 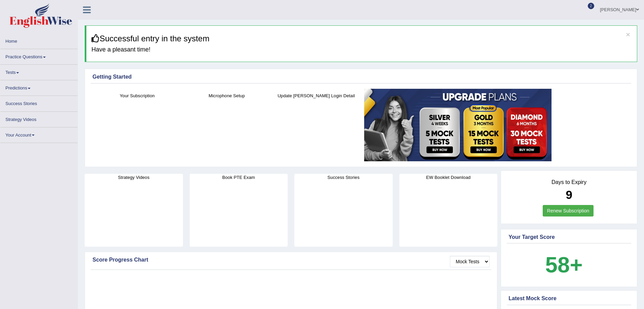 I want to click on b: 9, so click(x=568, y=195).